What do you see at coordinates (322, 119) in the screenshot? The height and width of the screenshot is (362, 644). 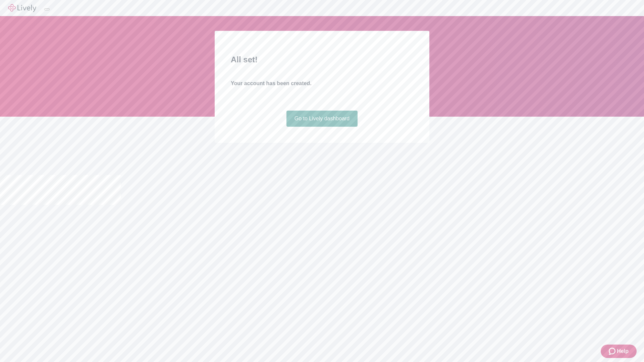 I see `a: Go to Lively dashboard` at bounding box center [322, 119].